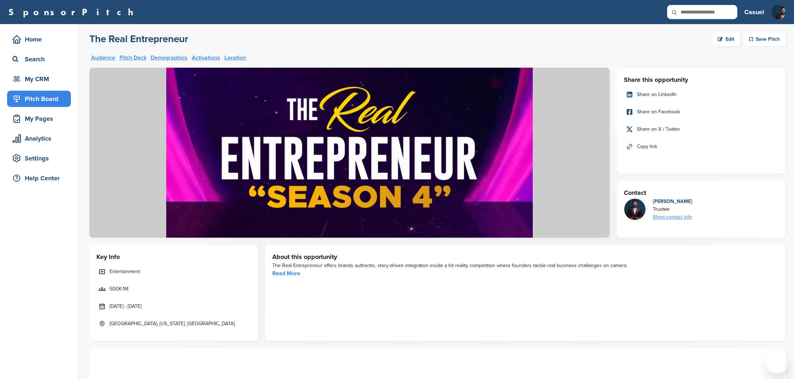 The image size is (794, 379). What do you see at coordinates (525, 257) in the screenshot?
I see `h3: About this opportunity` at bounding box center [525, 257].